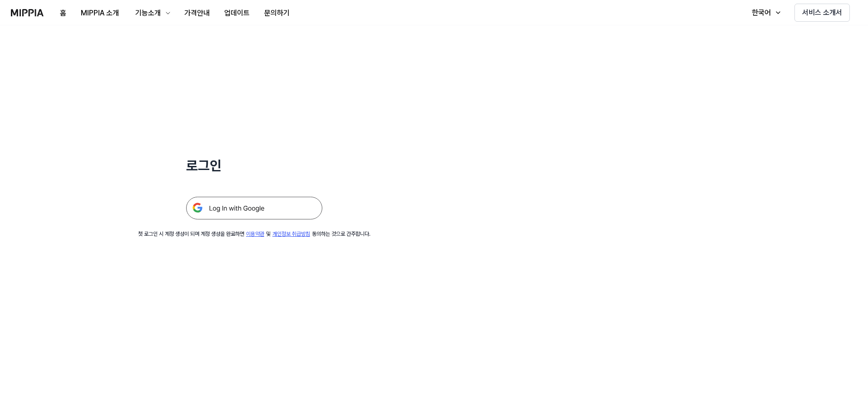 This screenshot has width=868, height=413. What do you see at coordinates (822, 13) in the screenshot?
I see `a: 서비스 소개서` at bounding box center [822, 13].